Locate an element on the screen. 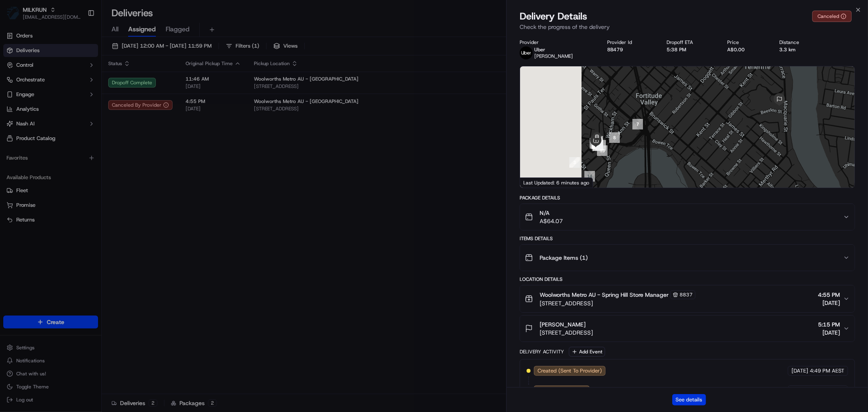  div: Last Updated: 6 minutes ago is located at coordinates (557, 182).